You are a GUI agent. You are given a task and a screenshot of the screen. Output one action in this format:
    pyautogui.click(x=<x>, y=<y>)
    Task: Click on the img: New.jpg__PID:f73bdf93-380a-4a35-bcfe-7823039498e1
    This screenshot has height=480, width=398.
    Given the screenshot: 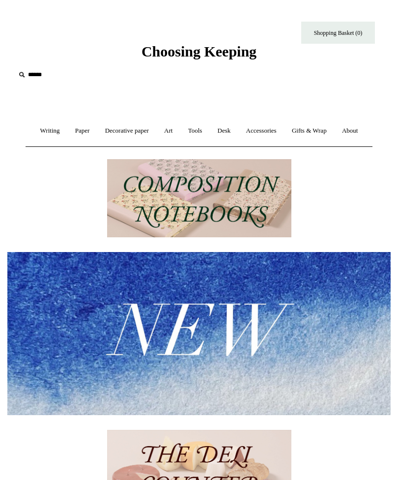 What is the action you would take?
    pyautogui.click(x=199, y=333)
    